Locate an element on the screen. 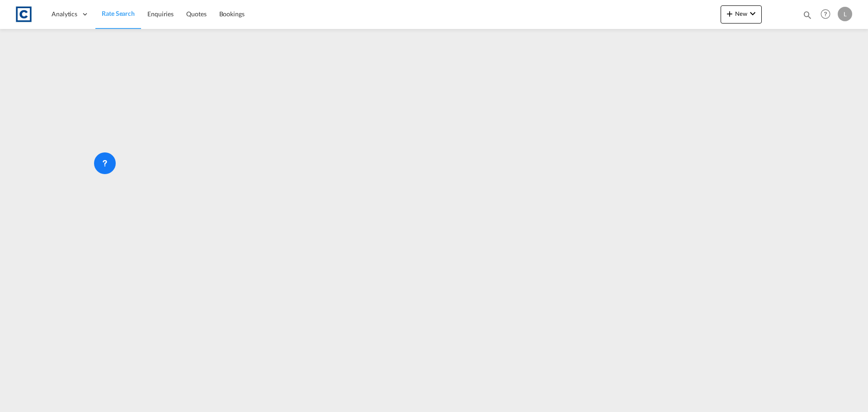 Image resolution: width=868 pixels, height=412 pixels. img: 1fdb9190129311efbfaf67cbb4249bed.jpeg is located at coordinates (24, 14).